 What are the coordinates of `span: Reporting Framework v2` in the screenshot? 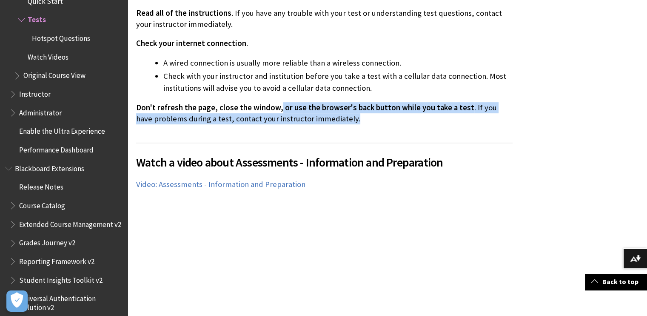 It's located at (57, 260).